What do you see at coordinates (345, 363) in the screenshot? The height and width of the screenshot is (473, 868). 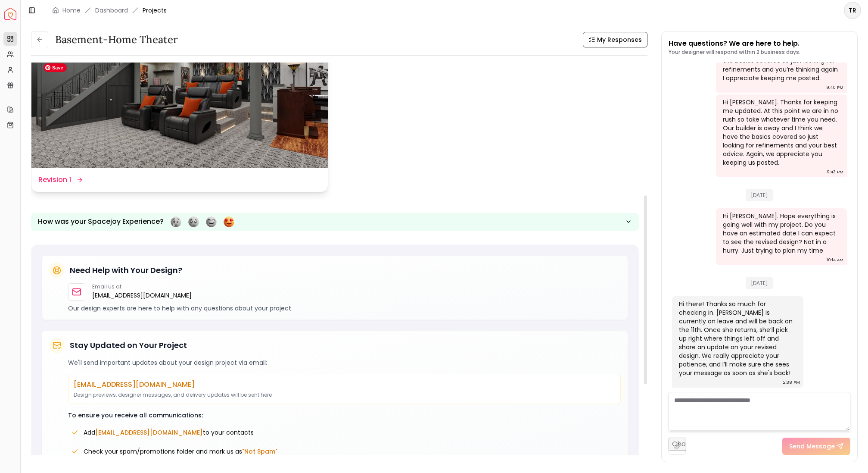 I see `p: We'll send important updates about your design project via email:` at bounding box center [345, 363].